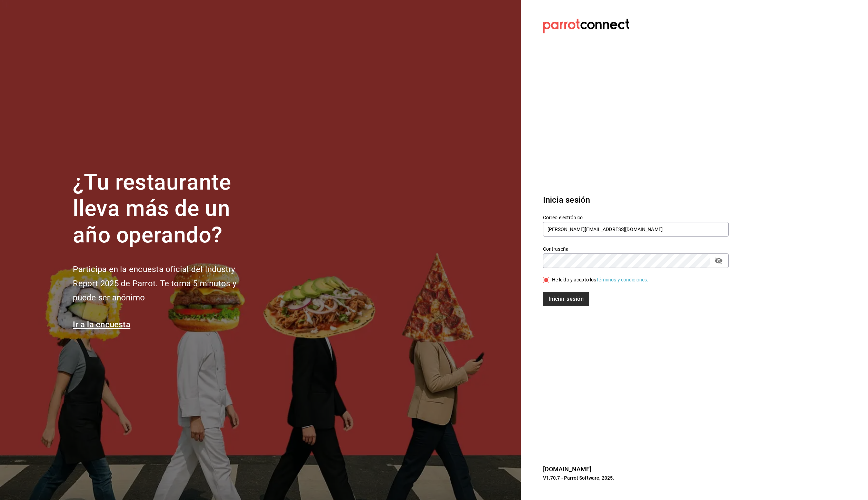 This screenshot has height=500, width=868. I want to click on label: Correo electrónico, so click(636, 217).